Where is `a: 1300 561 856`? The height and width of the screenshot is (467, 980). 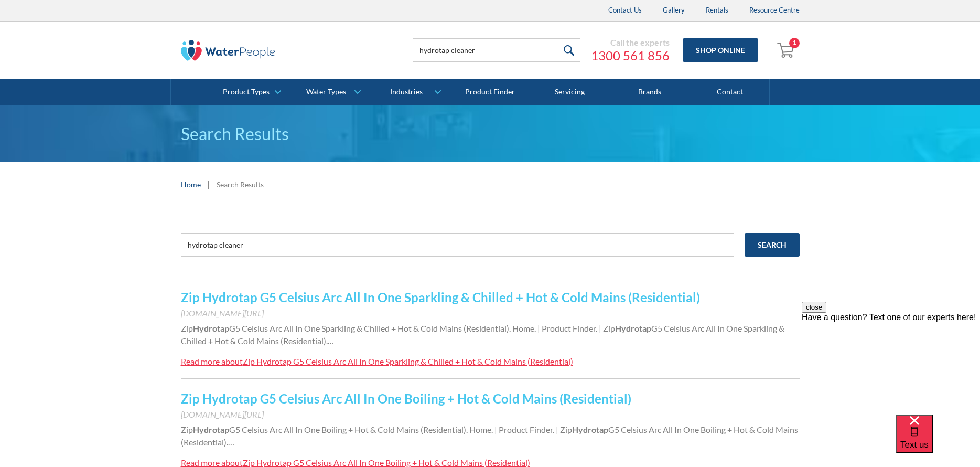
a: 1300 561 856 is located at coordinates (630, 56).